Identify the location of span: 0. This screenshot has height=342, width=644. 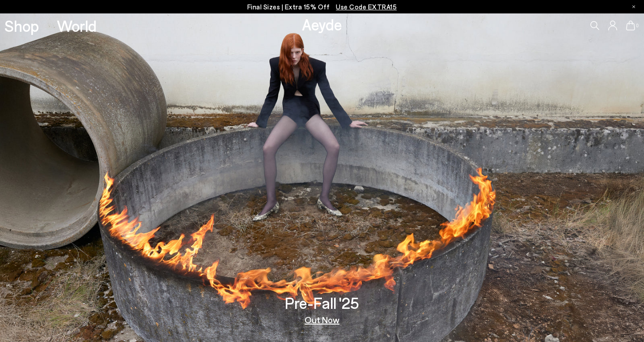
(638, 26).